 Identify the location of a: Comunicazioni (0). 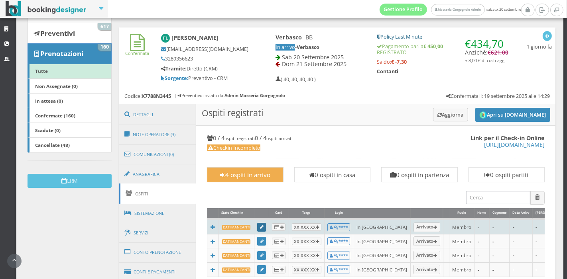
(158, 155).